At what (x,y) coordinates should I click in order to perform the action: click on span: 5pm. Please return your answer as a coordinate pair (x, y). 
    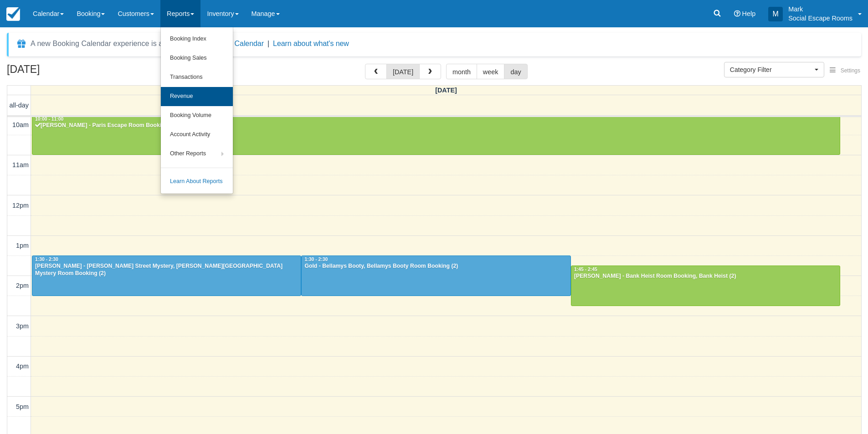
    Looking at the image, I should click on (22, 407).